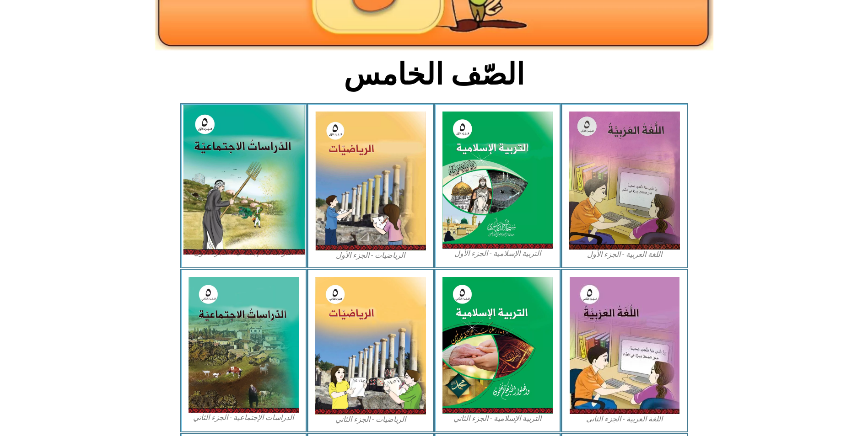 Image resolution: width=868 pixels, height=436 pixels. What do you see at coordinates (498, 254) in the screenshot?
I see `figcaption: التربية الإسلامية - الجزء الأول` at bounding box center [498, 254].